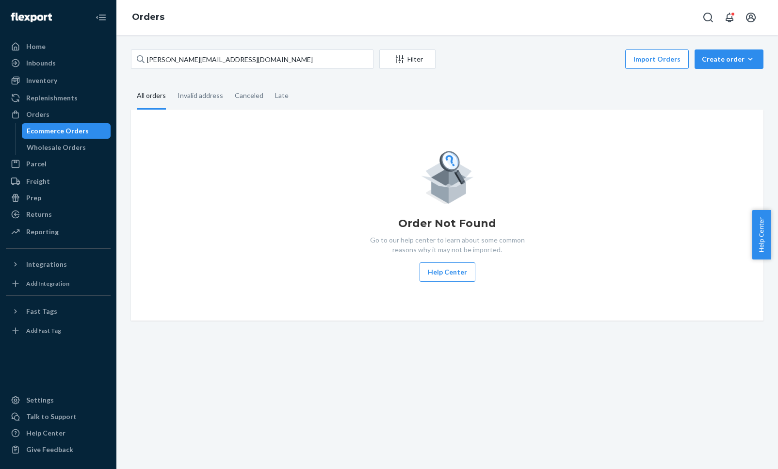 This screenshot has height=469, width=778. What do you see at coordinates (447, 224) in the screenshot?
I see `h1: Order Not Found` at bounding box center [447, 224].